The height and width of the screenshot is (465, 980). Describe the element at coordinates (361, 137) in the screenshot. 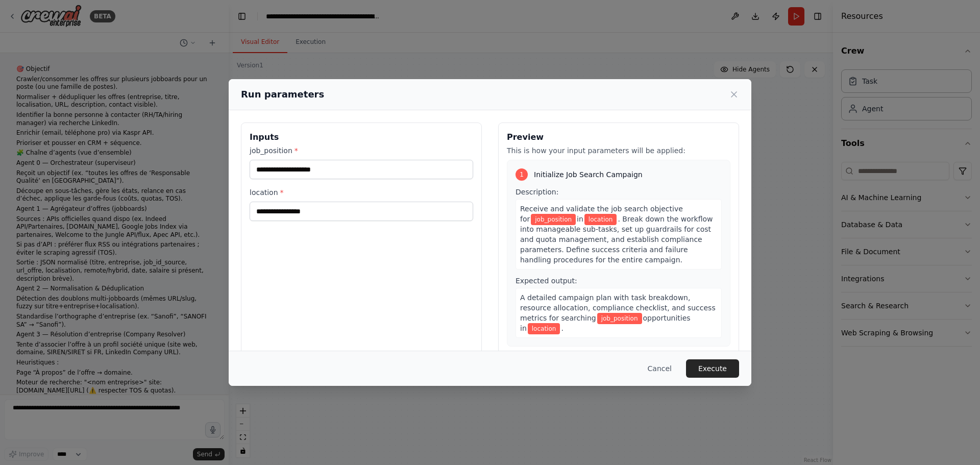

I see `h3: Inputs` at that location.